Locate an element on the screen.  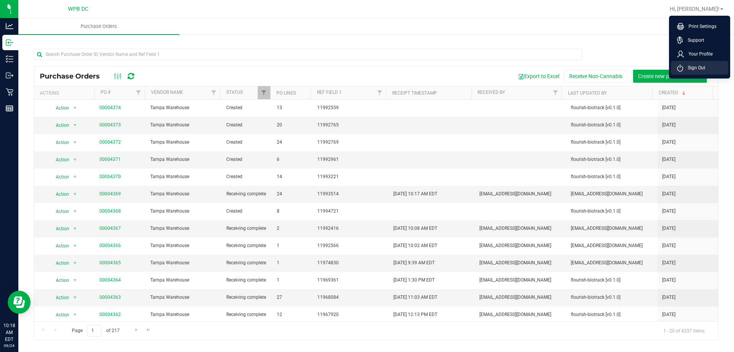
span: 27 is located at coordinates (293, 297).